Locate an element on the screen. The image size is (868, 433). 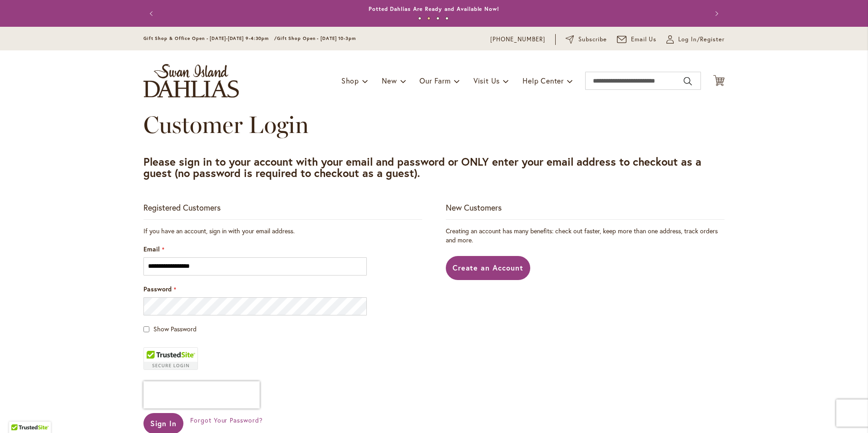
a: Potted Dahlias Are Ready and Available Now! is located at coordinates (434, 9).